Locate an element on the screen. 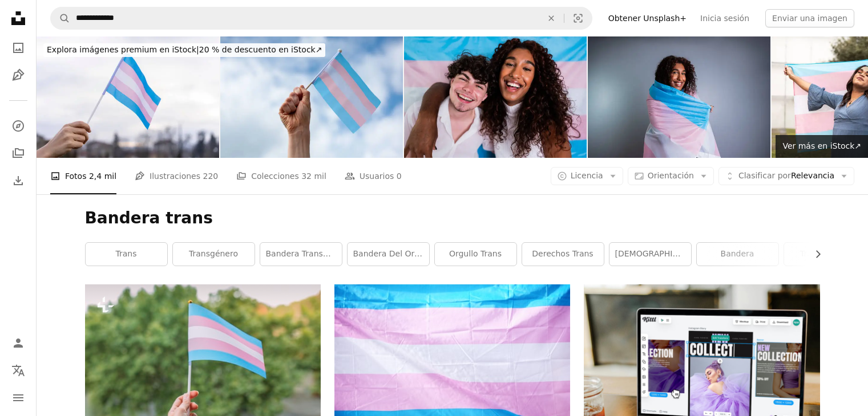 The image size is (868, 416). button: Licencia is located at coordinates (587, 176).